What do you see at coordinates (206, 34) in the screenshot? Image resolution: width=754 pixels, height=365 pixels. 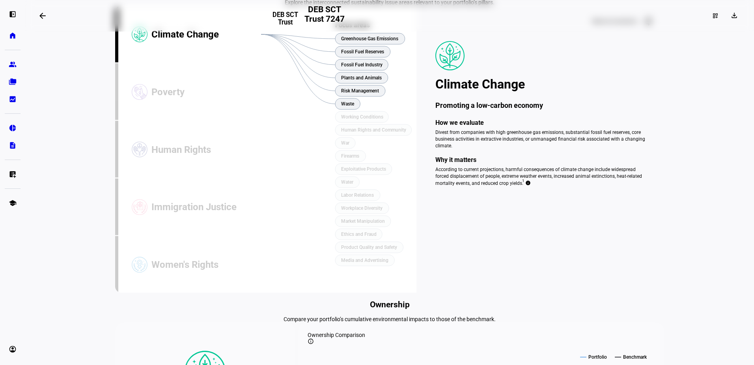 I see `div: Climate Change` at bounding box center [206, 34].